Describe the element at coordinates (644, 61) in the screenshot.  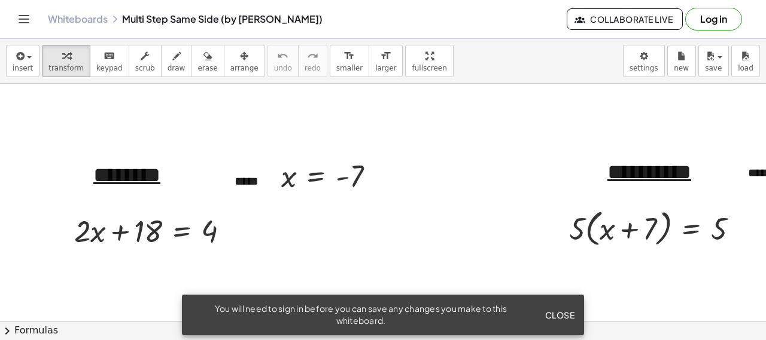
I see `button: settings` at that location.